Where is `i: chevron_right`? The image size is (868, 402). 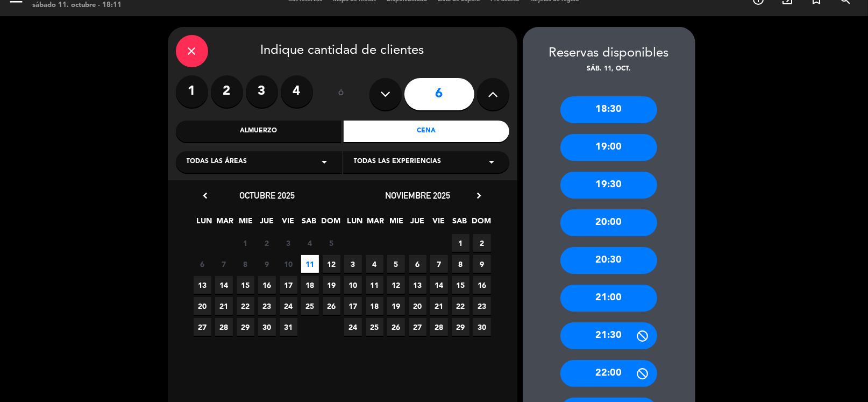
i: chevron_right is located at coordinates (479, 195).